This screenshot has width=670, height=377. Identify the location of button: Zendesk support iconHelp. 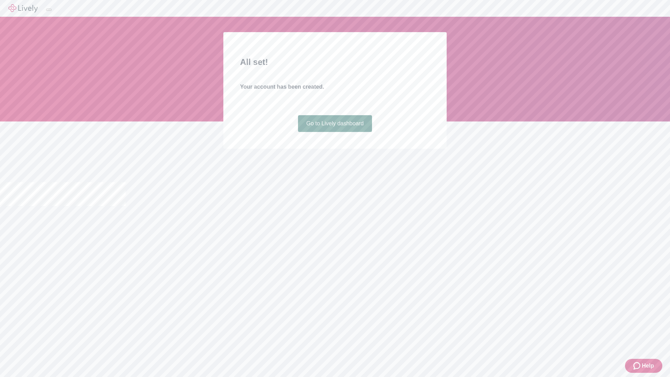
(643, 366).